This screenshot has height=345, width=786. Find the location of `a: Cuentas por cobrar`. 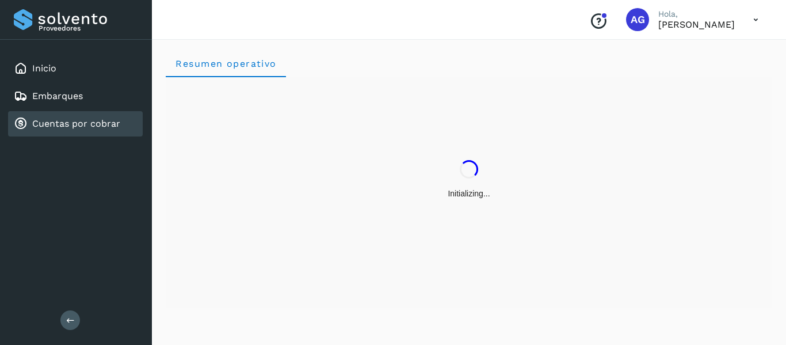

a: Cuentas por cobrar is located at coordinates (76, 123).